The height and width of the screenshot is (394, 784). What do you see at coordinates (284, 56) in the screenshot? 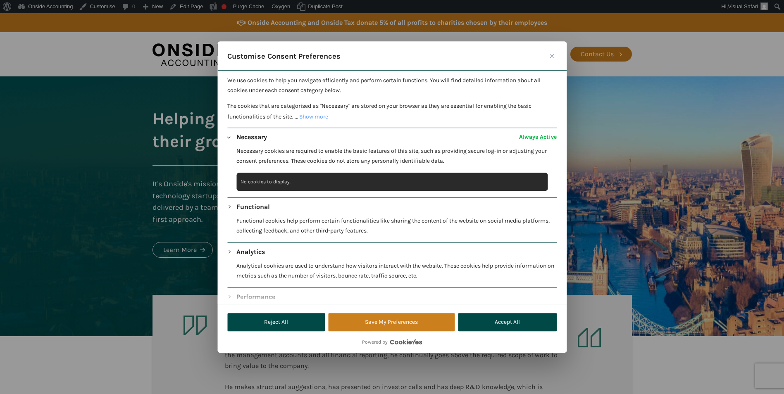
I see `span: Customise Consent Preferences` at bounding box center [284, 56].